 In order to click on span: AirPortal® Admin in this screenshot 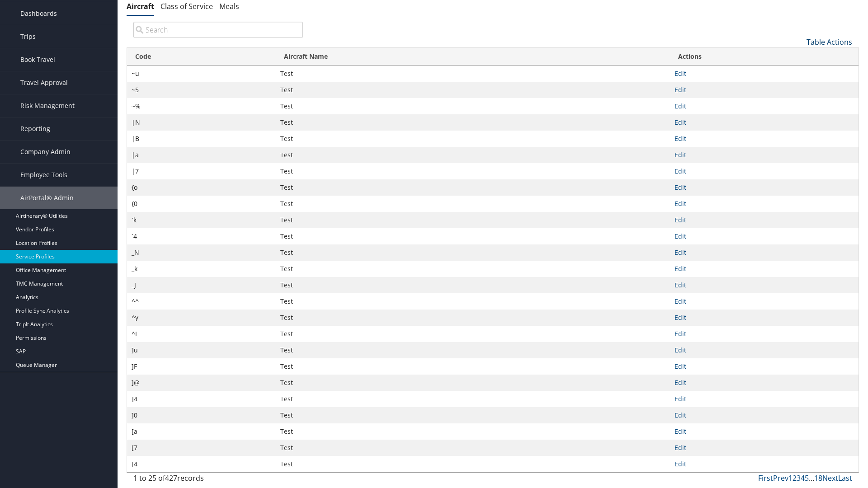, I will do `click(47, 198)`.